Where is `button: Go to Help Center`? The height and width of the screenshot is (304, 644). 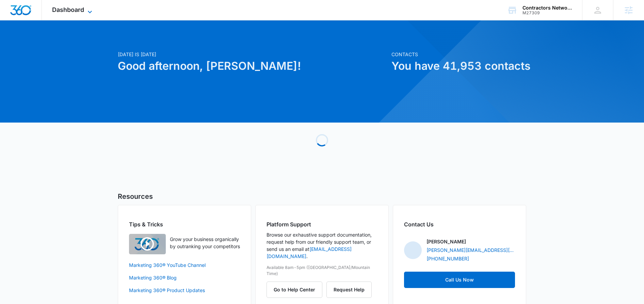
button: Go to Help Center is located at coordinates (294, 290).